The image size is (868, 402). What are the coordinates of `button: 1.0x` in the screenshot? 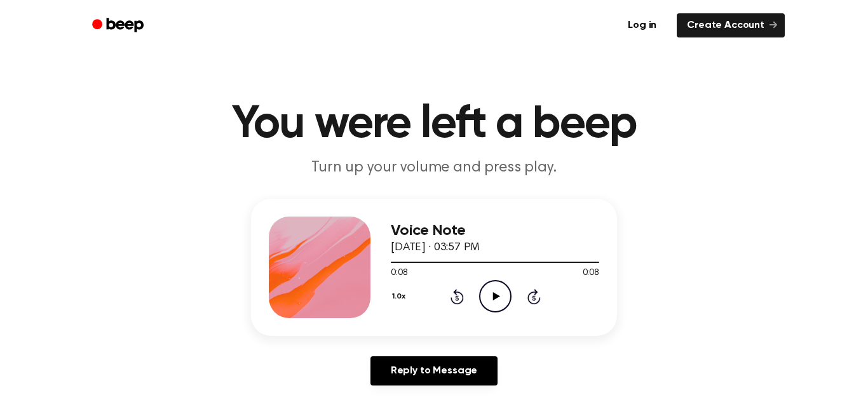 It's located at (400, 296).